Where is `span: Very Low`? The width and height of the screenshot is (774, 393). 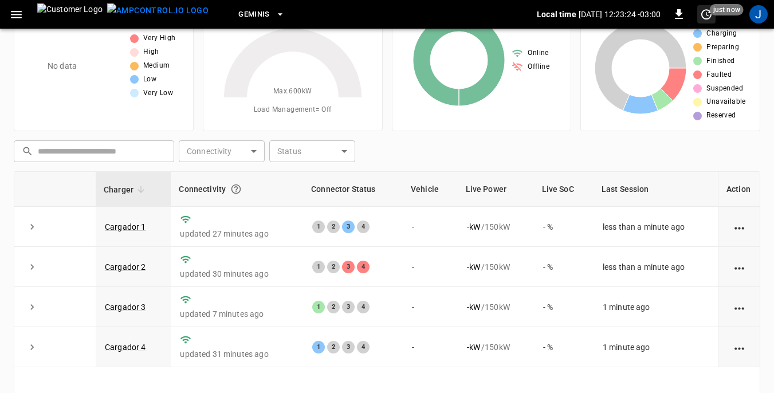
span: Very Low is located at coordinates (158, 93).